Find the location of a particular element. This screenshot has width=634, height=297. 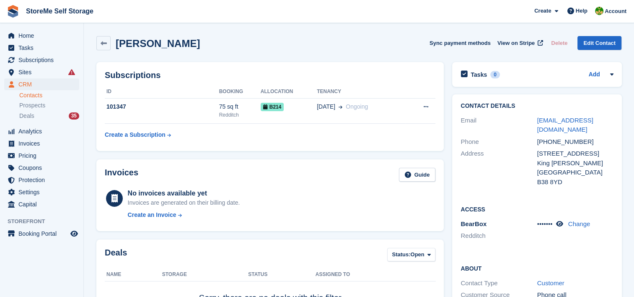

li: Redditch is located at coordinates (499, 235).